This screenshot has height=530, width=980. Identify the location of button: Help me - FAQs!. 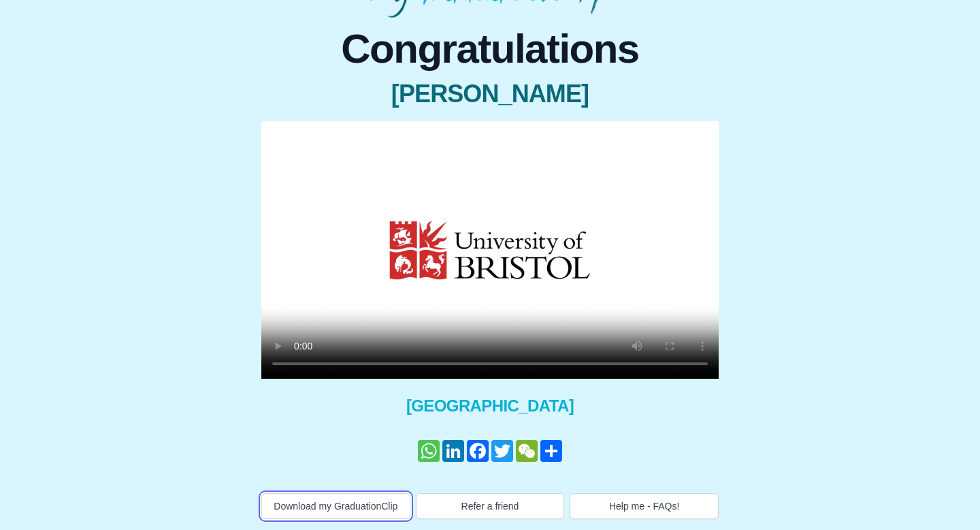
(644, 506).